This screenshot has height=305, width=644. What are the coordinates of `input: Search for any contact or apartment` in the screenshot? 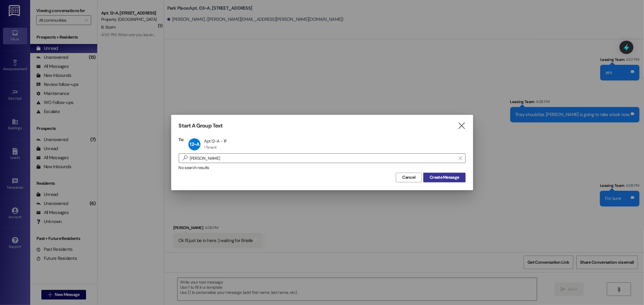 It's located at (323, 159).